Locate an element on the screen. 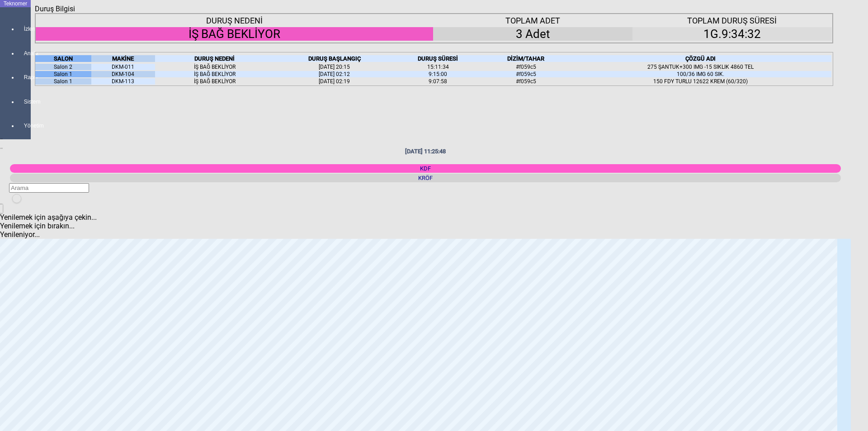 The height and width of the screenshot is (431, 868). div: SALON is located at coordinates (63, 58).